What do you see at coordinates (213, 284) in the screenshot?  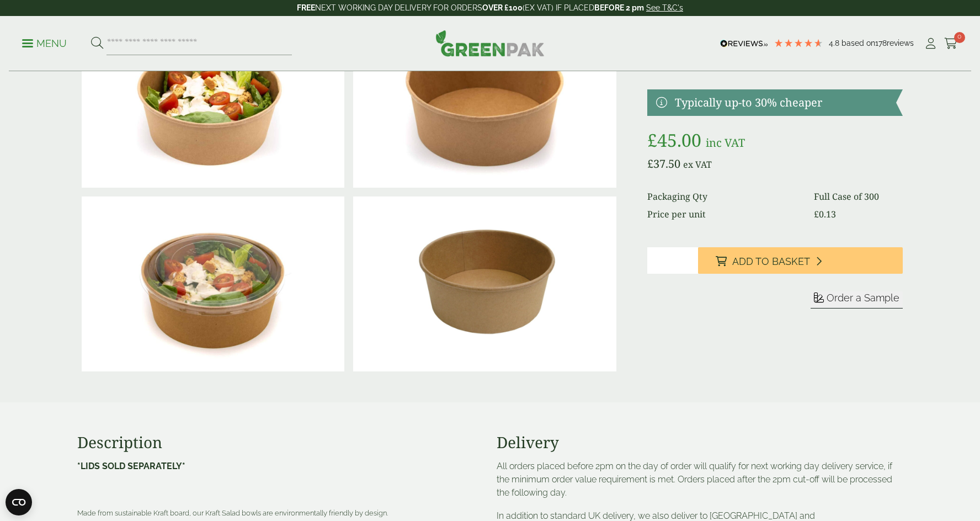 I see `img: Kraft Bowl 1300ml With Ceaser Salad And Lid` at bounding box center [213, 284].